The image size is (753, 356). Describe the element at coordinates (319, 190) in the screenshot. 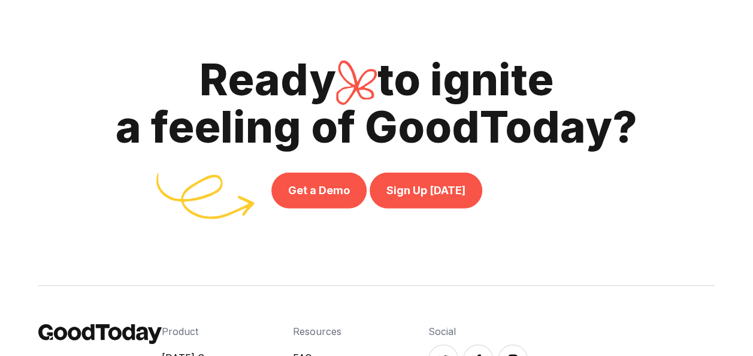

I see `a: Get a Demo` at that location.